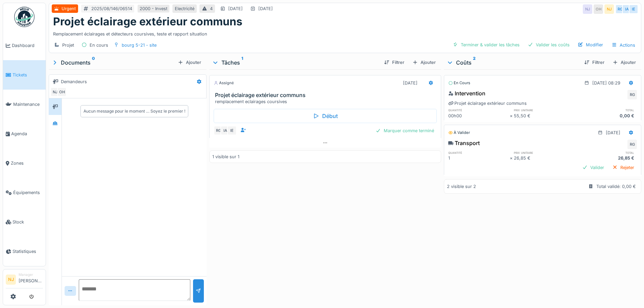 This screenshot has height=308, width=644. Describe the element at coordinates (27, 163) in the screenshot. I see `span: Zones` at that location.